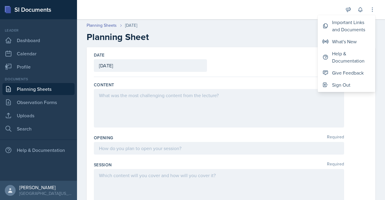 Image resolution: width=385 pixels, height=200 pixels. Describe the element at coordinates (39, 67) in the screenshot. I see `a: Profile` at that location.